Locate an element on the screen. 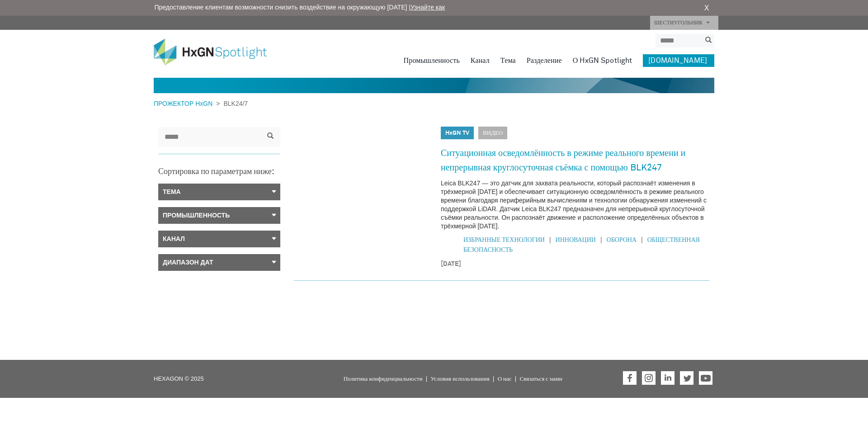 The width and height of the screenshot is (868, 425). a: Инновации is located at coordinates (576, 240).